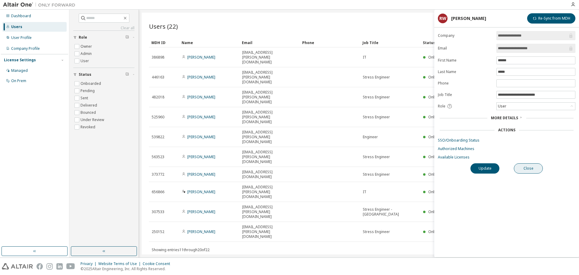 This screenshot has width=579, height=275. I want to click on span: More Details, so click(505, 118).